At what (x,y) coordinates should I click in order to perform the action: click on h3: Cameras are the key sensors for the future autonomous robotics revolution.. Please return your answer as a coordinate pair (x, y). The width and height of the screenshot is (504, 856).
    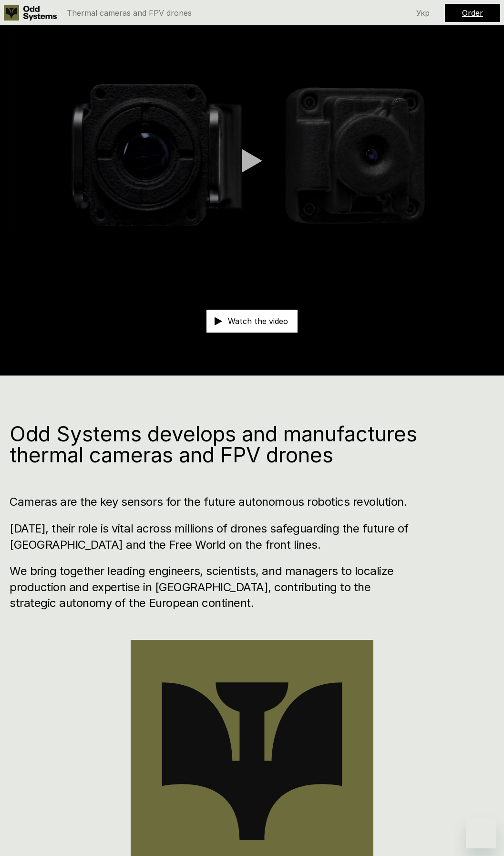
    Looking at the image, I should click on (214, 502).